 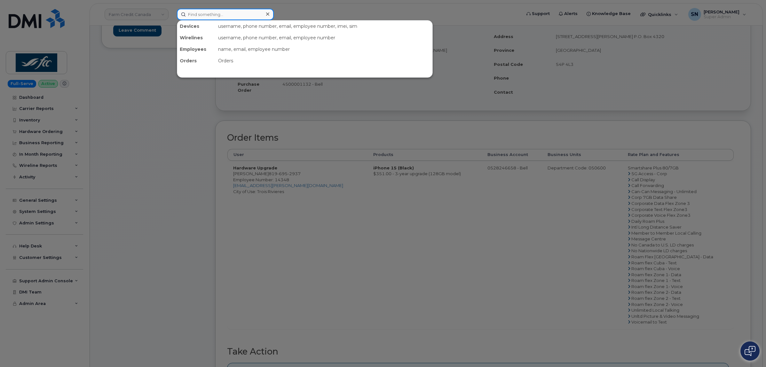 I want to click on div: name, email, employee number, so click(x=324, y=49).